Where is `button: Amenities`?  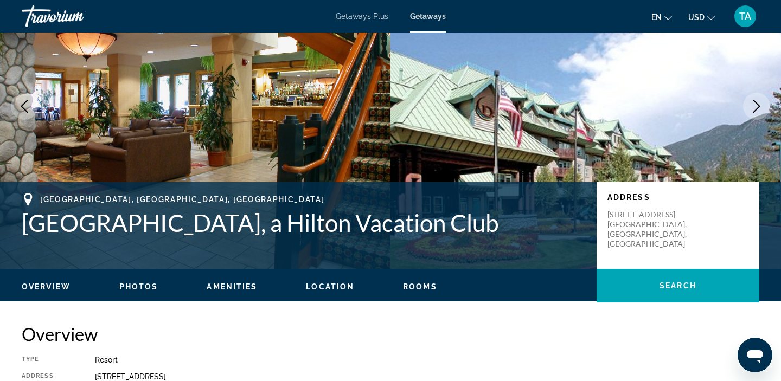
button: Amenities is located at coordinates (232, 287).